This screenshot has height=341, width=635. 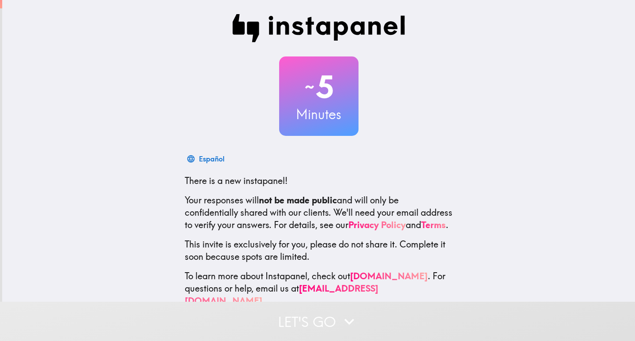 I want to click on button: Español, so click(x=206, y=159).